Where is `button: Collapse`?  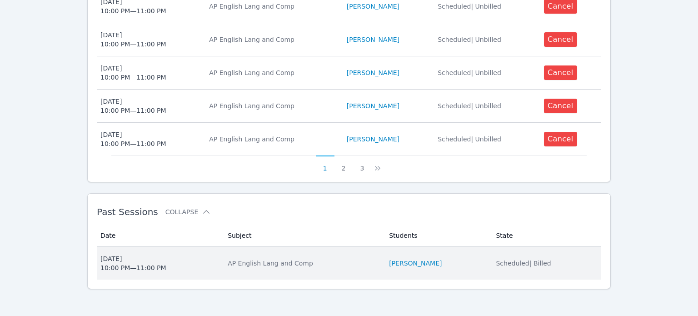 button: Collapse is located at coordinates (188, 212).